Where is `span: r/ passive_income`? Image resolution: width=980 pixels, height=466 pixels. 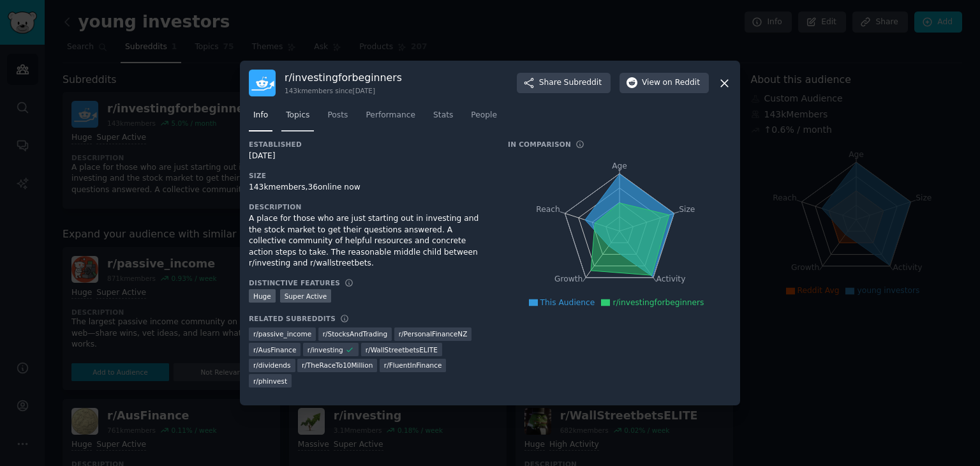
span: r/ passive_income is located at coordinates (282, 334).